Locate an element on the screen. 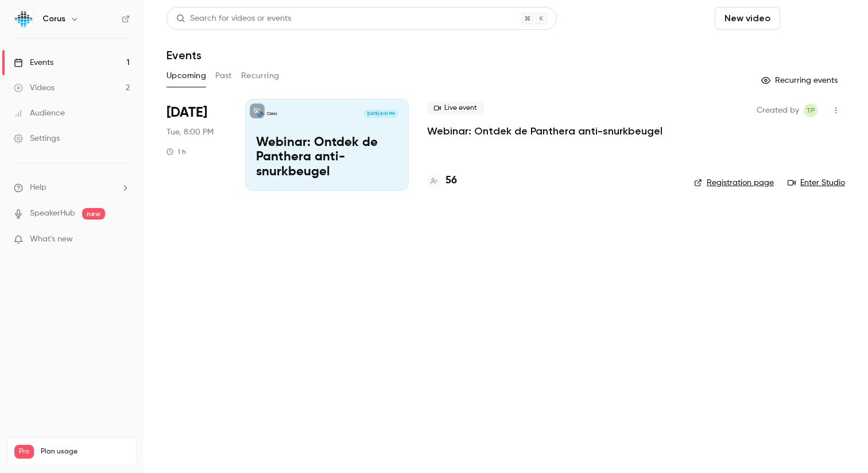 This screenshot has width=868, height=473. li: help-dropdown-opener is located at coordinates (72, 187).